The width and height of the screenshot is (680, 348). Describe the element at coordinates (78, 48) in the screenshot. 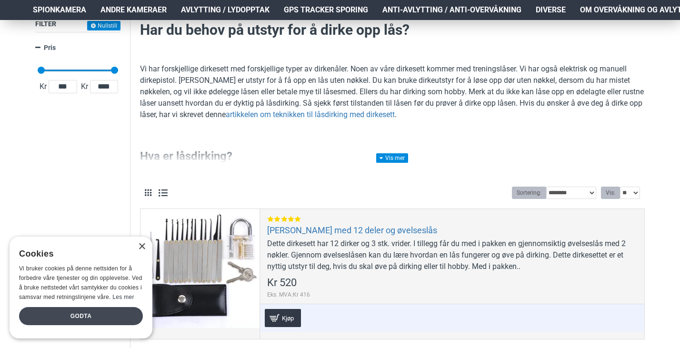

I see `a: Pris` at that location.